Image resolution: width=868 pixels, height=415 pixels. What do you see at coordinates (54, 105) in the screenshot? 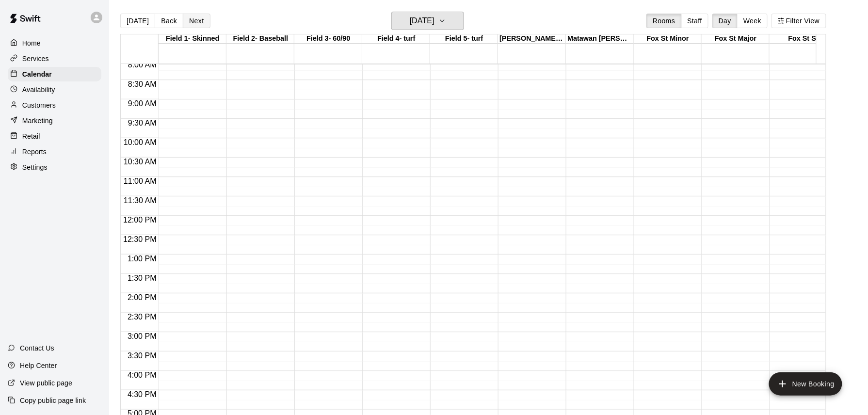
I see `div: Customers` at bounding box center [54, 105].